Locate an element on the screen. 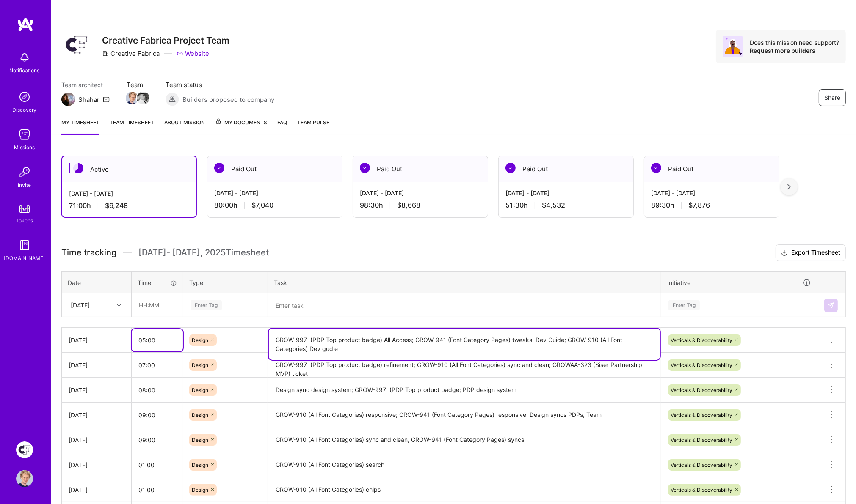  img: guide book is located at coordinates (24, 246).